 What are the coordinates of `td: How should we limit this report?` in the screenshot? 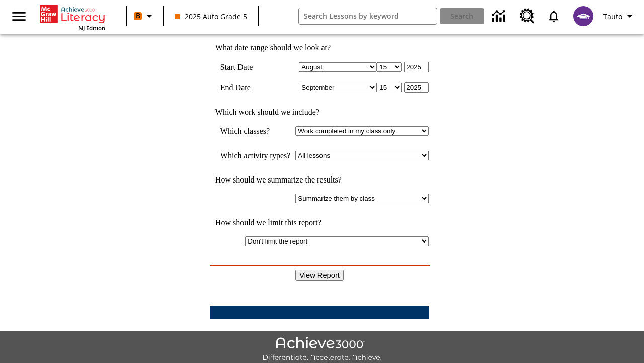 It's located at (320, 223).